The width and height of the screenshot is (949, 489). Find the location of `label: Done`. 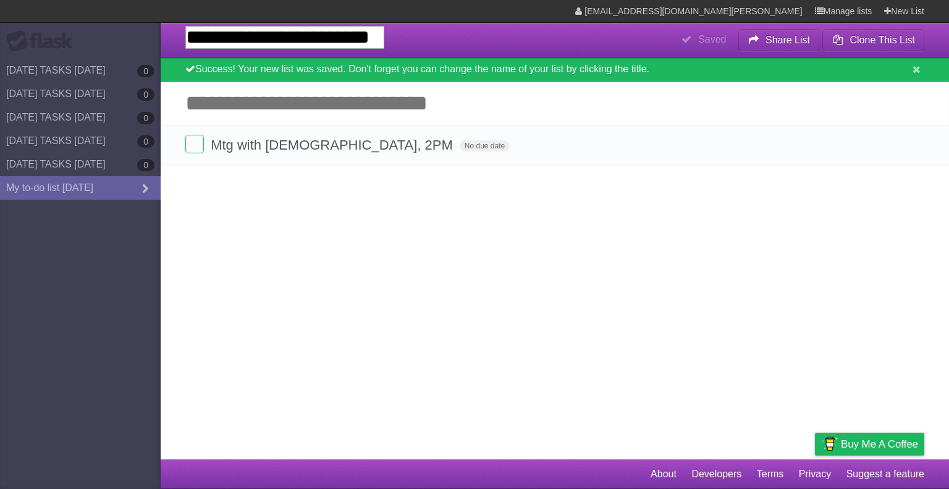

label: Done is located at coordinates (195, 144).